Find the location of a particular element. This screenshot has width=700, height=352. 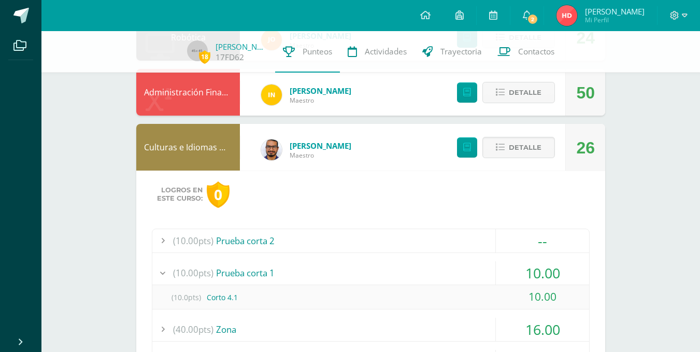

span: 18 is located at coordinates (205, 56).